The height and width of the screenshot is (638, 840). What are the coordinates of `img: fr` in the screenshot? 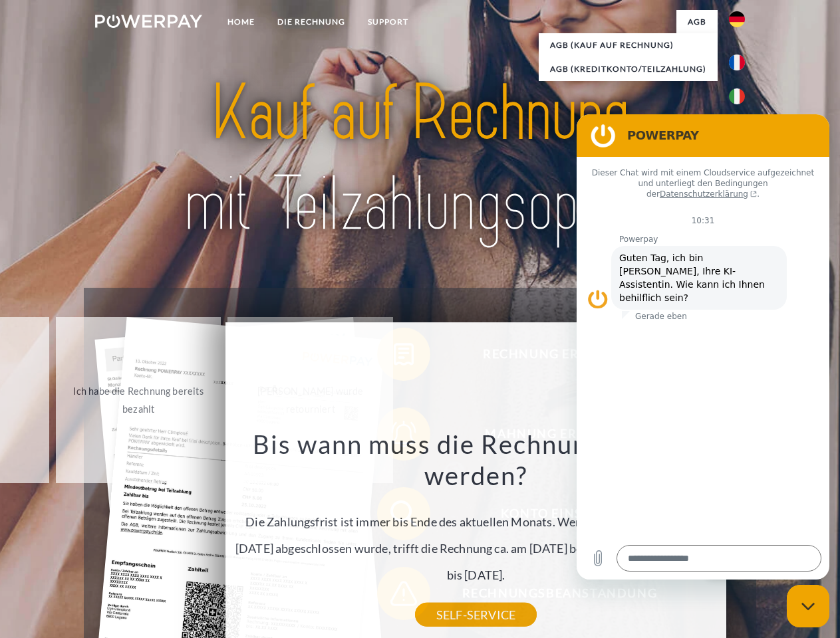 It's located at (737, 62).